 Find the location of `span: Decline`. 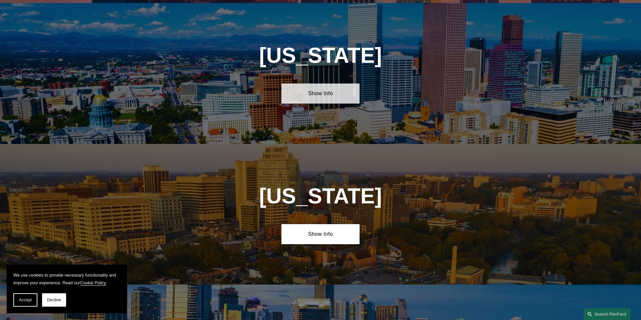

span: Decline is located at coordinates (54, 300).